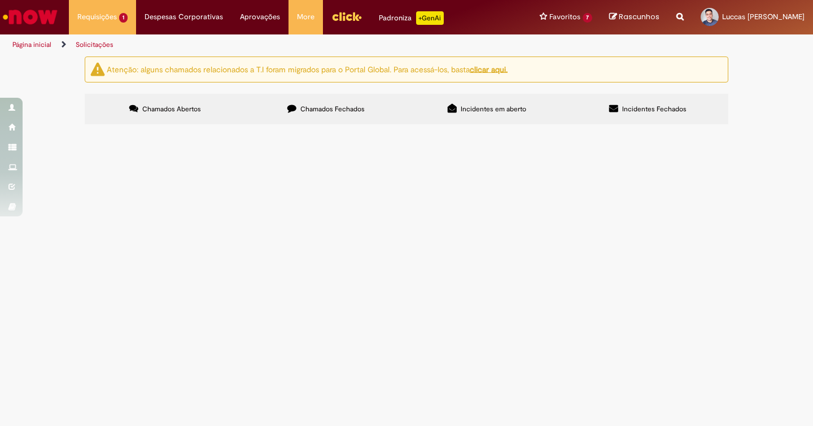  Describe the element at coordinates (30, 17) in the screenshot. I see `img: ServiceNow` at that location.